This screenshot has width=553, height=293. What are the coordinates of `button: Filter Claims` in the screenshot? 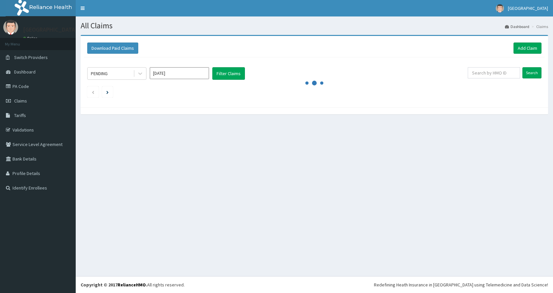 It's located at (228, 73).